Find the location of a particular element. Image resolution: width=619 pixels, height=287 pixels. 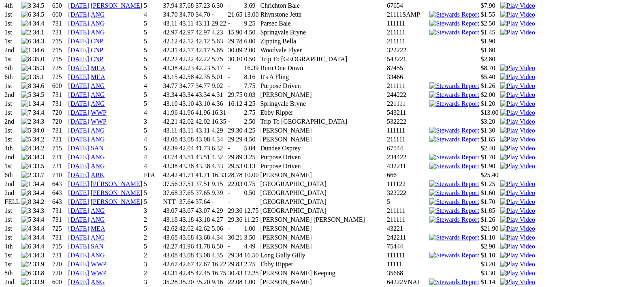

td: $2.50 is located at coordinates (490, 23).